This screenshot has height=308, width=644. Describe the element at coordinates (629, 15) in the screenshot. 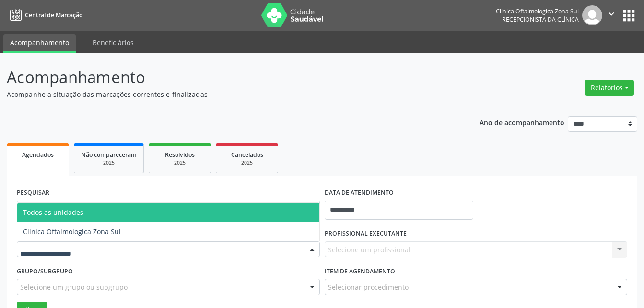

I see `button: apps` at that location.